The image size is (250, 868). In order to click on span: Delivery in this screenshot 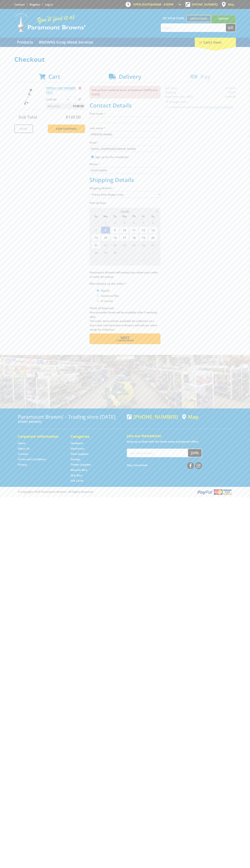, I will do `click(130, 76)`.